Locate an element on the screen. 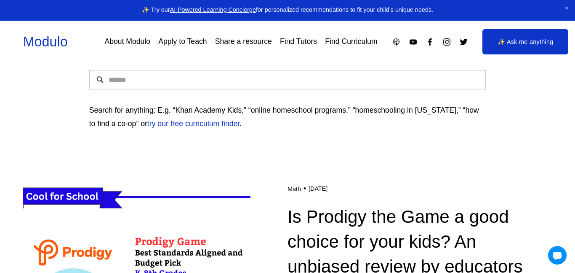  a: Apply to Teach is located at coordinates (182, 42).